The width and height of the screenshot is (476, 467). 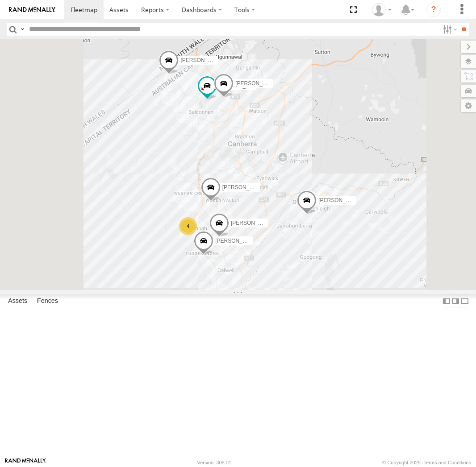 What do you see at coordinates (464, 301) in the screenshot?
I see `label: Hide Summary Table` at bounding box center [464, 301].